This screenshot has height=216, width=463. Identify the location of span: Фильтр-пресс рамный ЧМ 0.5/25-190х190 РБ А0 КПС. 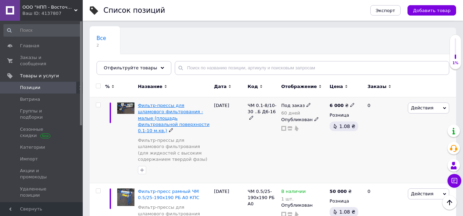
(169, 194).